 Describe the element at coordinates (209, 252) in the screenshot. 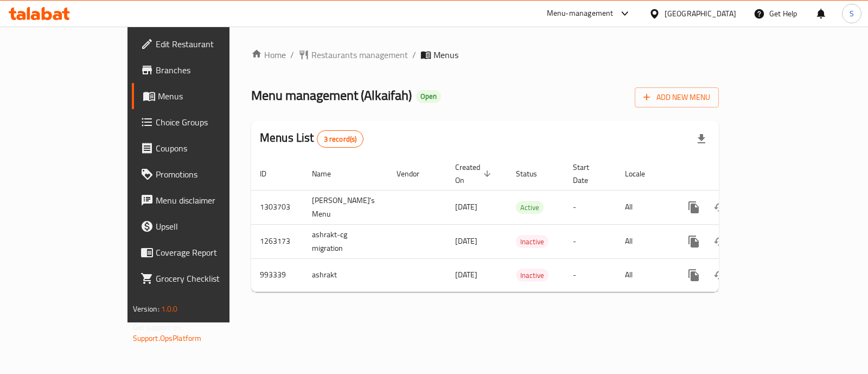

I see `span: Coverage Report` at that location.